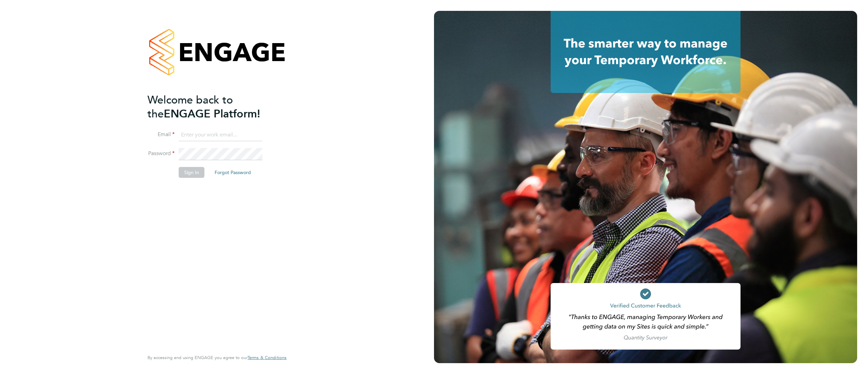  I want to click on button: Sign In, so click(191, 173).